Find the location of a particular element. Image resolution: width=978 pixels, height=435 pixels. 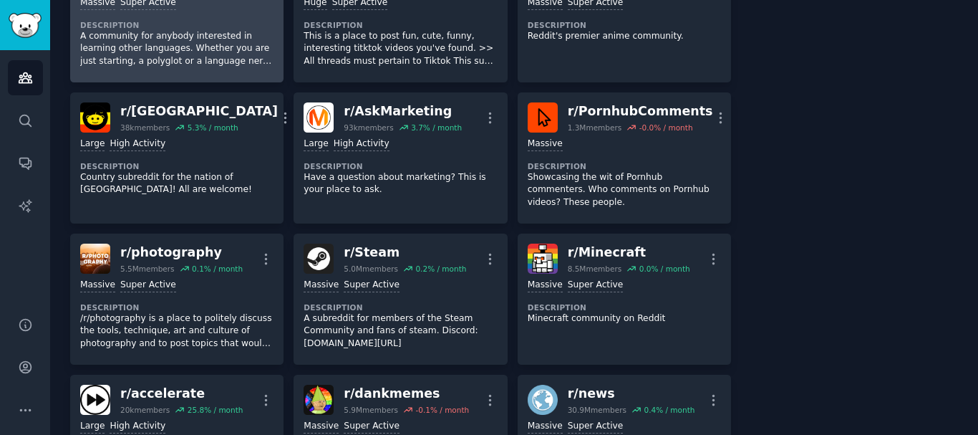

div: 5.5M members is located at coordinates (148, 269).